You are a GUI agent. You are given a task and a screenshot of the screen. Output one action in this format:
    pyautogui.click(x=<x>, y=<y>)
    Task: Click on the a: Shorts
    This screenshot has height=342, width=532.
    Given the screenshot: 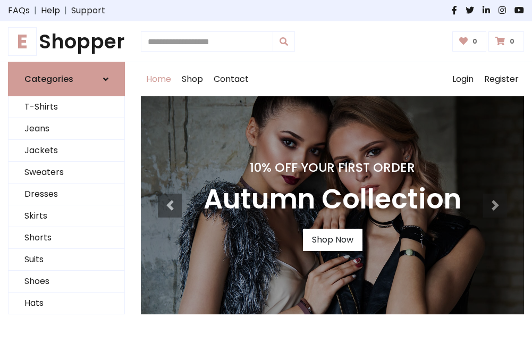 What is the action you would take?
    pyautogui.click(x=66, y=238)
    